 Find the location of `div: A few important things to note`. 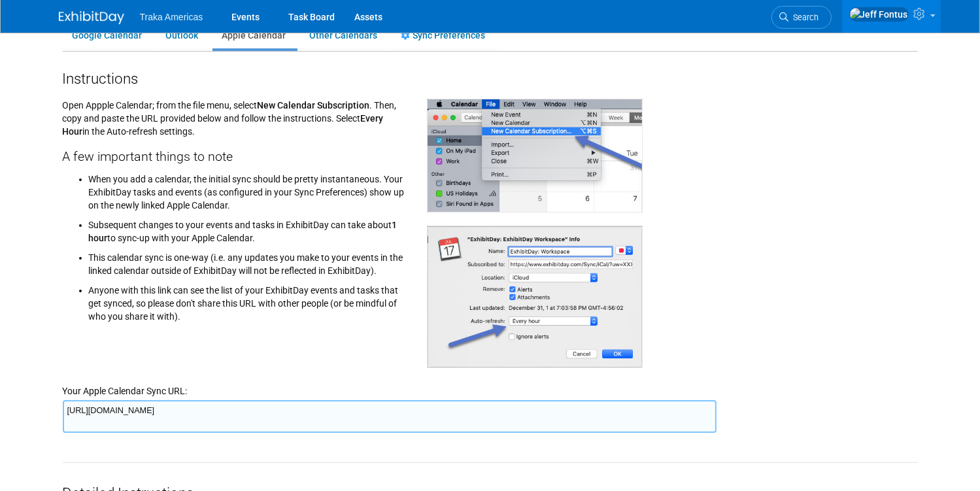

div: A few important things to note is located at coordinates (236, 152).